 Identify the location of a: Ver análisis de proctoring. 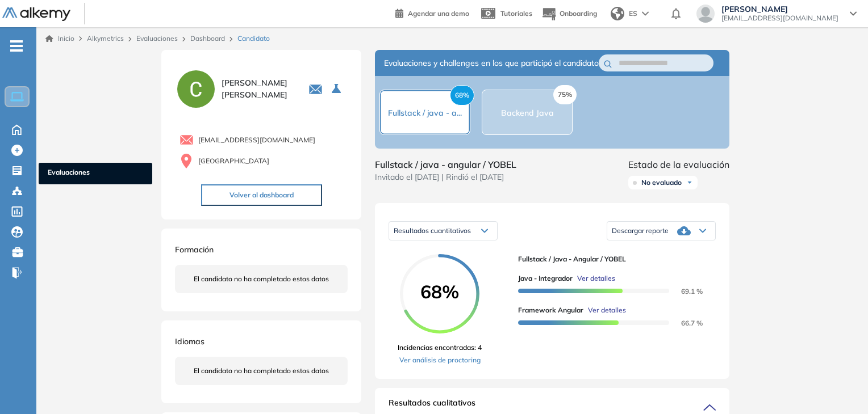
(440, 360).